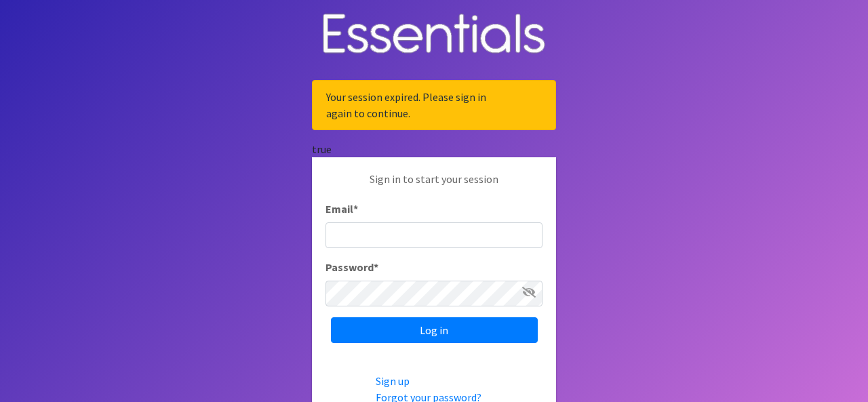  I want to click on label: Email, so click(342, 209).